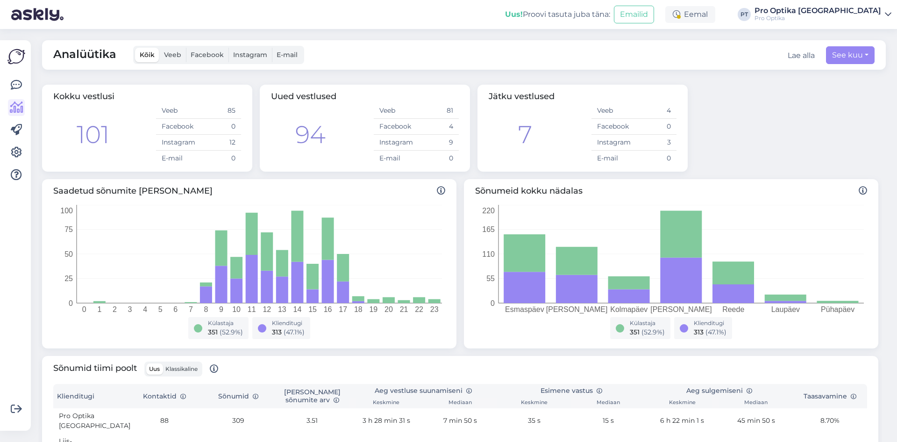 The width and height of the screenshot is (897, 442). What do you see at coordinates (136, 369) in the screenshot?
I see `span: Sõnumid tiimi poolt` at bounding box center [136, 369].